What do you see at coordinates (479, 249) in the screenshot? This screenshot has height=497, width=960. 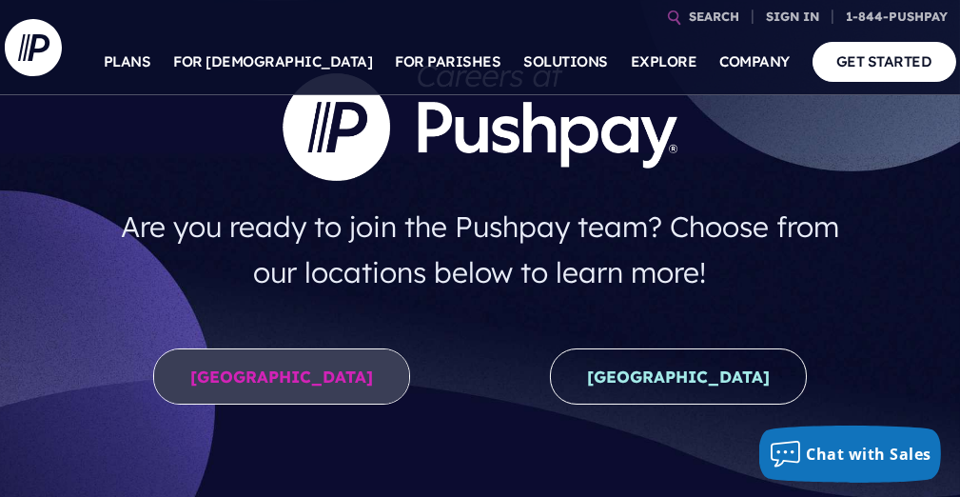 I see `h4: Are you ready to join the Pushpay team? Choose from our locations below to learn more!` at bounding box center [479, 249].